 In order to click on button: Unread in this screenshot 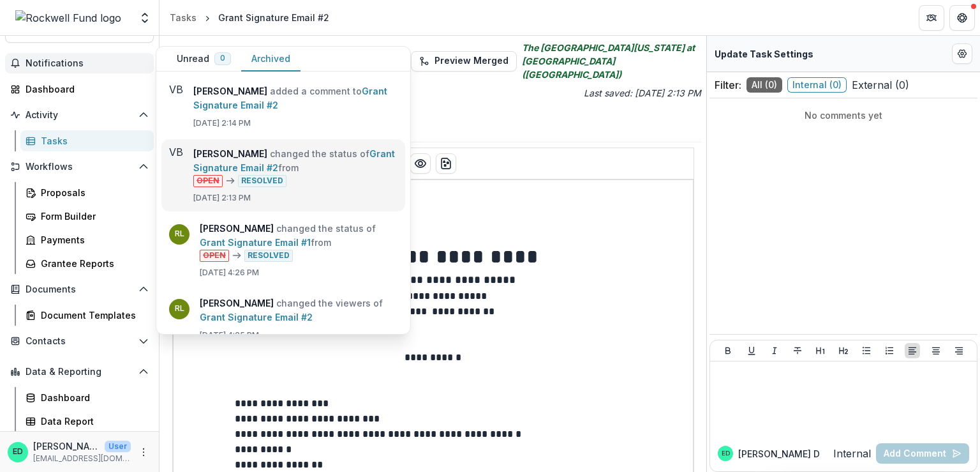, I will do `click(204, 59)`.